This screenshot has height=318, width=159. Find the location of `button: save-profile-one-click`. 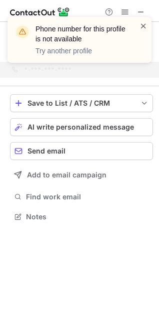

button: save-profile-one-click is located at coordinates (81, 103).